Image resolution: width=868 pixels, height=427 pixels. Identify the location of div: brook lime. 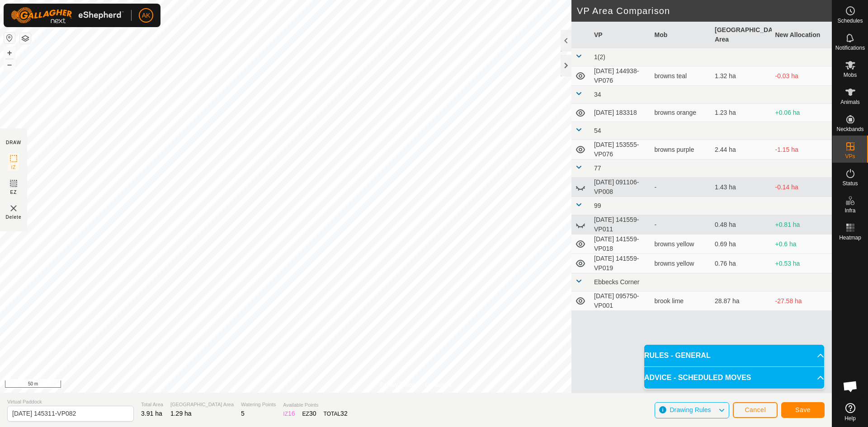
(681, 301).